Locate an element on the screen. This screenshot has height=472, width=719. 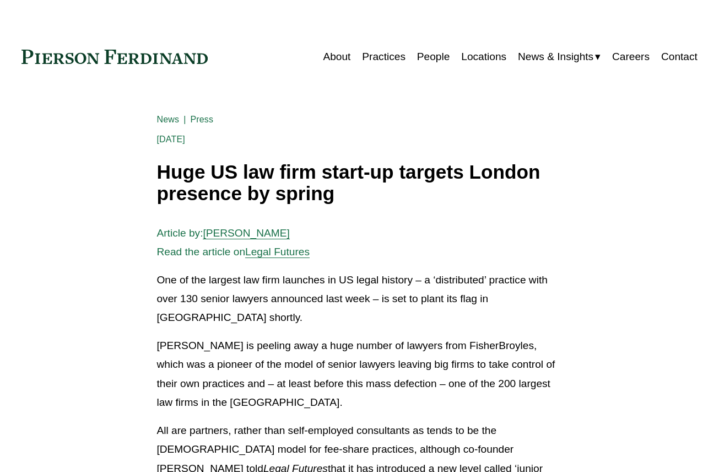
a: Locations is located at coordinates (484, 57).